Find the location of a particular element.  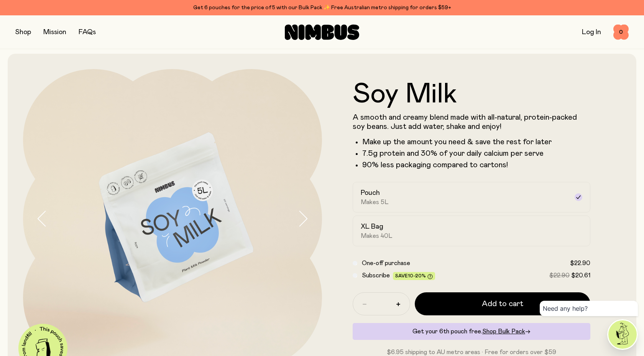

button: 0 is located at coordinates (621, 32).